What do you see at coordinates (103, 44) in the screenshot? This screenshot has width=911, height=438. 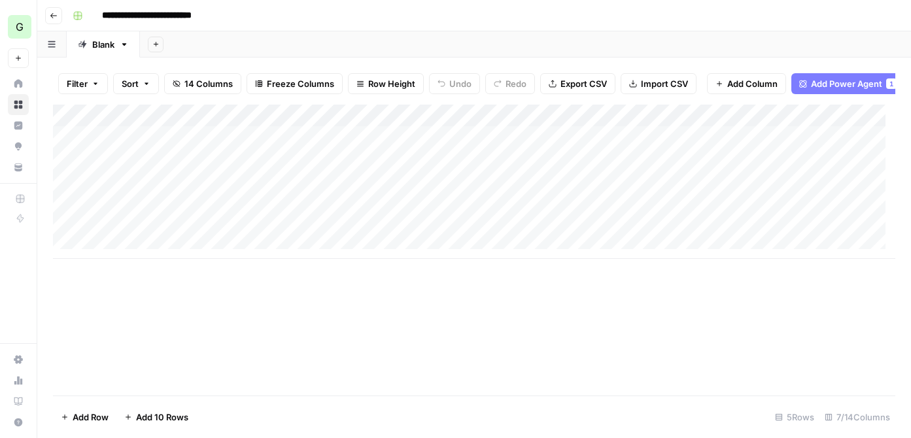 I see `a: Blank` at bounding box center [103, 44].